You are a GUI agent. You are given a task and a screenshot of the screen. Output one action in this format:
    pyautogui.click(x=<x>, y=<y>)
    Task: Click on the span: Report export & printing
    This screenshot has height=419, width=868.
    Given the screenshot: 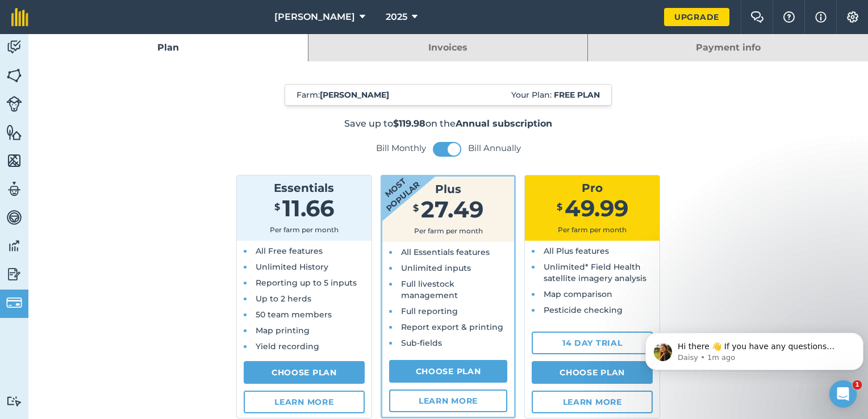 What is the action you would take?
    pyautogui.click(x=452, y=327)
    